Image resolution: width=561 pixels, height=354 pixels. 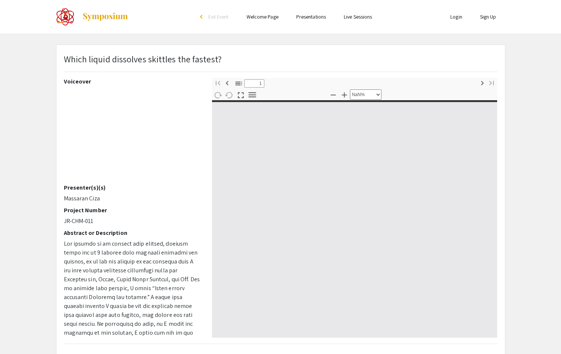 I want to click on button: First page, so click(x=218, y=82).